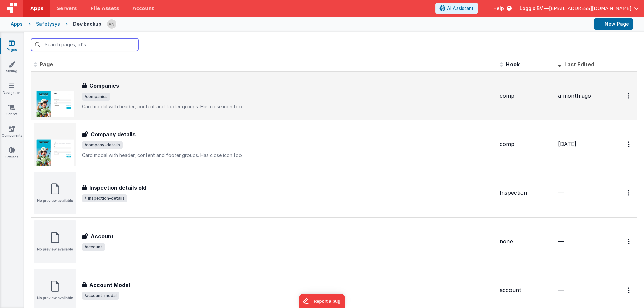  I want to click on h3: Company details, so click(113, 134).